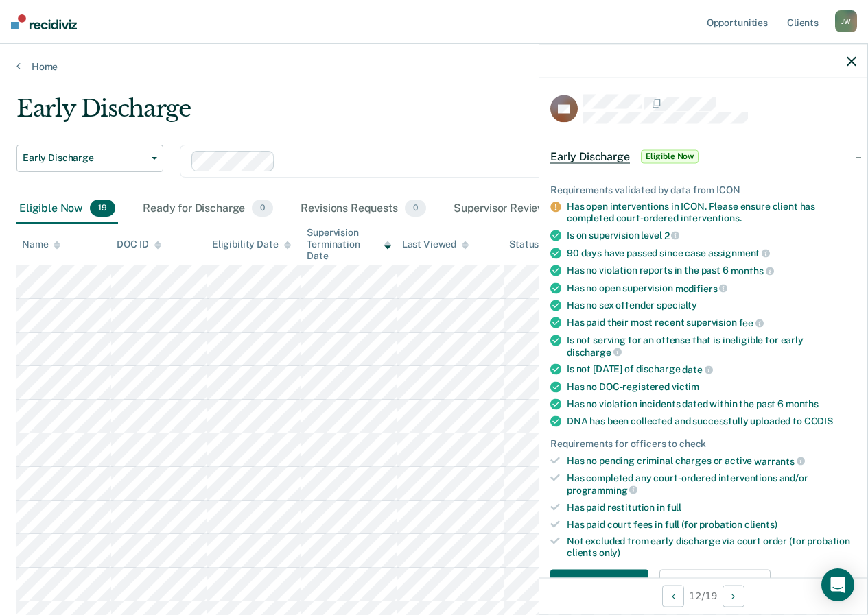 This screenshot has width=868, height=615. What do you see at coordinates (602, 489) in the screenshot?
I see `span: programming` at bounding box center [602, 489].